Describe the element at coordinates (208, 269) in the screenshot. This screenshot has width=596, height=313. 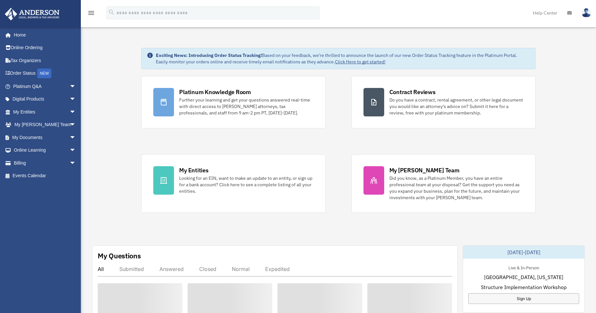
I see `div: Closed` at that location.